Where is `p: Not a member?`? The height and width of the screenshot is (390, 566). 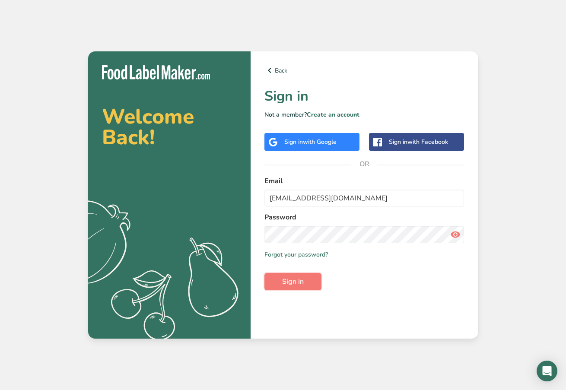 p: Not a member? is located at coordinates (364, 115).